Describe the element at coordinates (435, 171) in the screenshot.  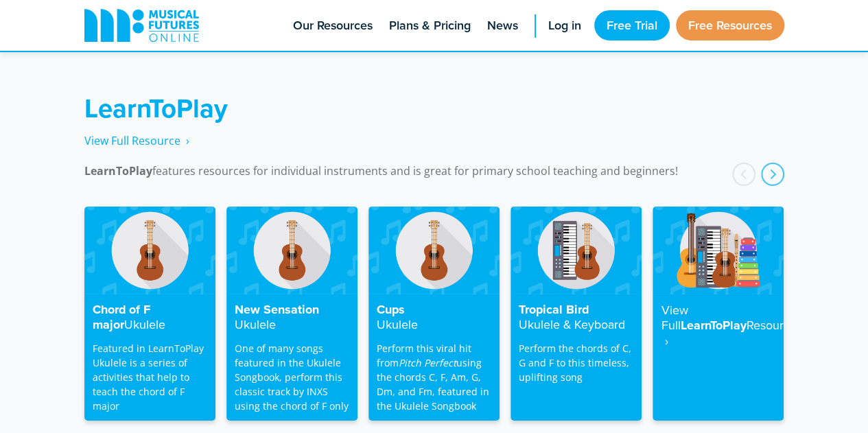
I see `p: features resources for individual instruments and is great for primary school teaching and beginn...` at that location.